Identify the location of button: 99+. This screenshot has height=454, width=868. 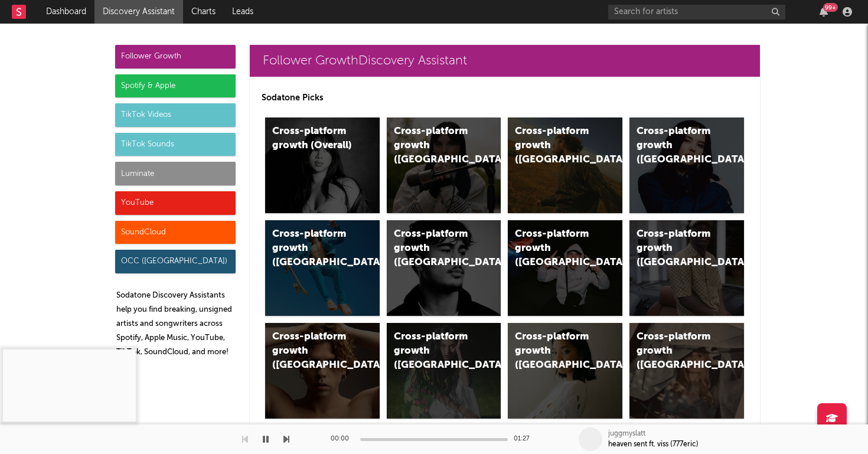
(824, 12).